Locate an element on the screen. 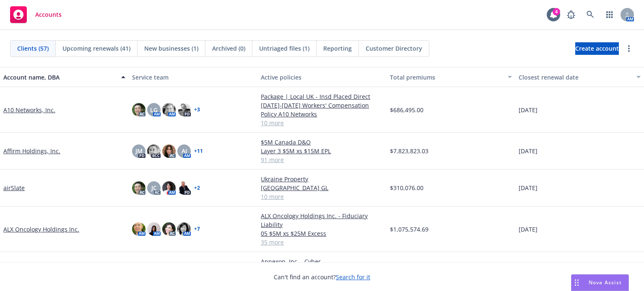 This screenshot has width=644, height=291. span: $1,075,574.69 is located at coordinates (409, 229).